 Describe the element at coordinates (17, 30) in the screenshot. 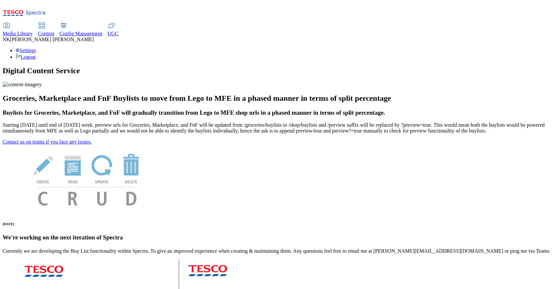

I see `a: Media Library` at that location.